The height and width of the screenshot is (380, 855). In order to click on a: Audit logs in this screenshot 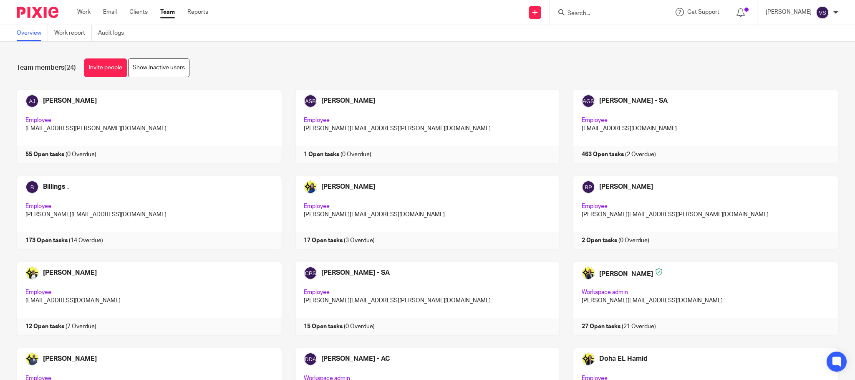, I will do `click(114, 33)`.